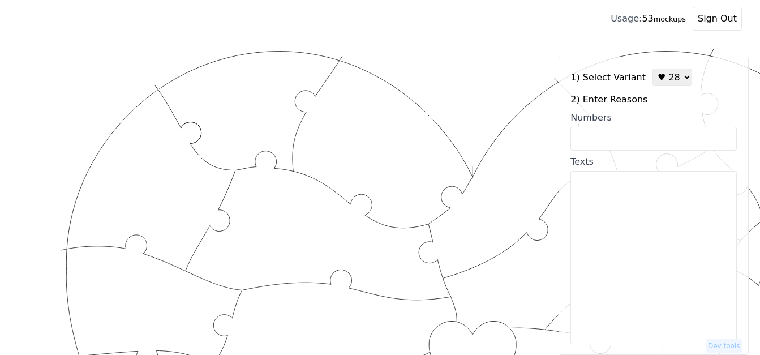  I want to click on input: Numbers, so click(653, 139).